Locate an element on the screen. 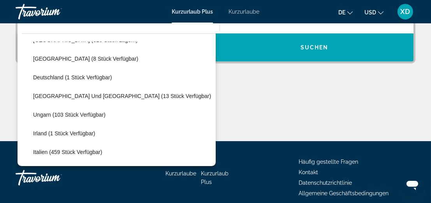 The image size is (431, 203). button: Benutzermenü is located at coordinates (405, 12).